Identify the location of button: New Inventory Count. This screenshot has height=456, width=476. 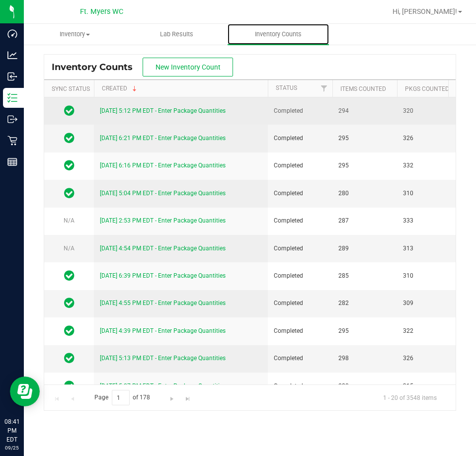
(188, 67).